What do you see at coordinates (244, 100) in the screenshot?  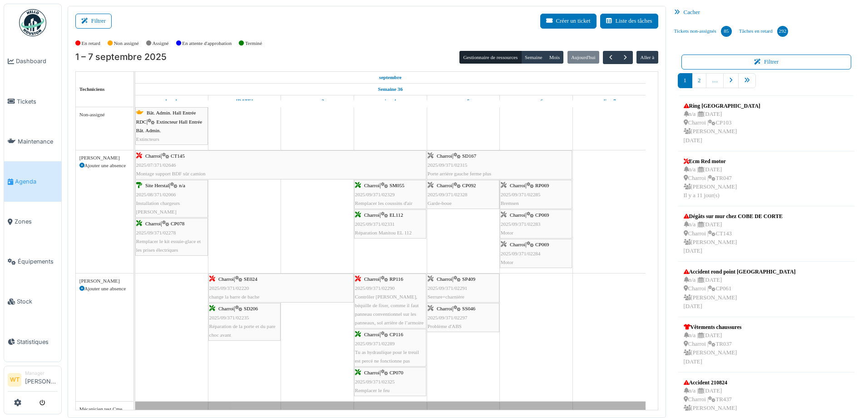 I see `a: 2 septembre 2025` at bounding box center [244, 100].